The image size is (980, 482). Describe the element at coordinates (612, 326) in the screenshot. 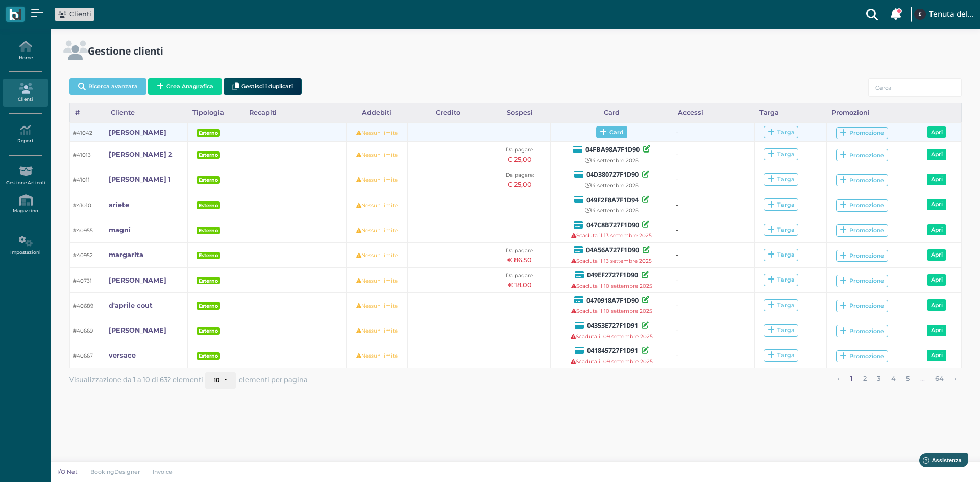

I see `b: 04353E727F1D91` at that location.